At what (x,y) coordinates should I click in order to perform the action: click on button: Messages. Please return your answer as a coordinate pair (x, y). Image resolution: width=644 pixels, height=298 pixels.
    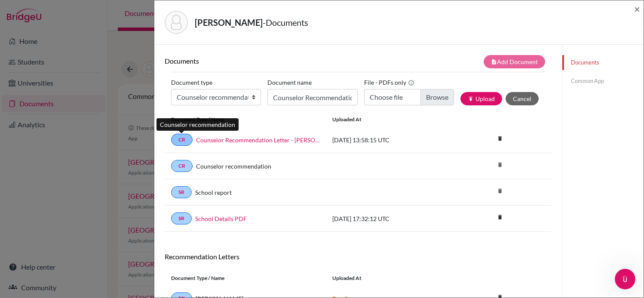
    Looking at the image, I should click on (85, 236).